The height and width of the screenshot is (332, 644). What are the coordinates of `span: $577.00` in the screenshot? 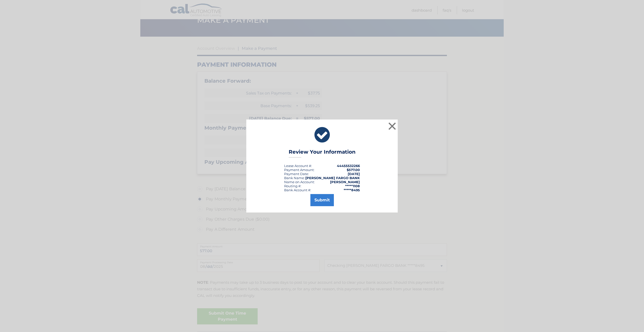 It's located at (353, 169).